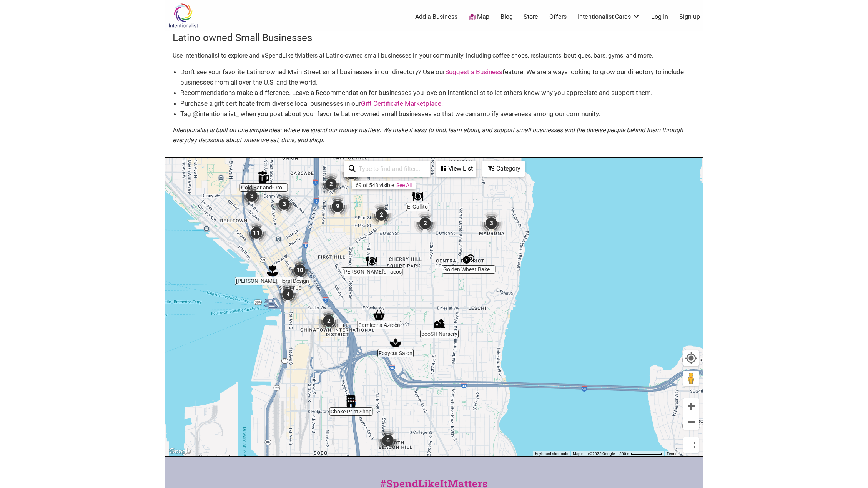 Image resolution: width=868 pixels, height=488 pixels. Describe the element at coordinates (436, 17) in the screenshot. I see `a: Add a Business` at that location.